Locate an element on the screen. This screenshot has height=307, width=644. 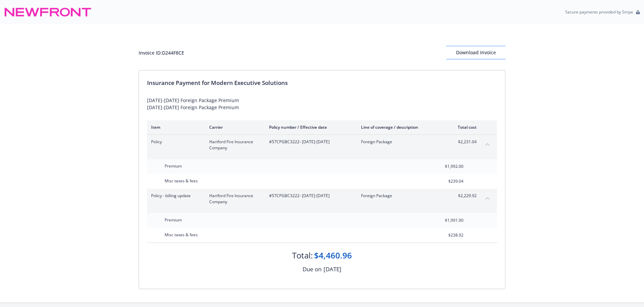
div: Item is located at coordinates (175, 127).